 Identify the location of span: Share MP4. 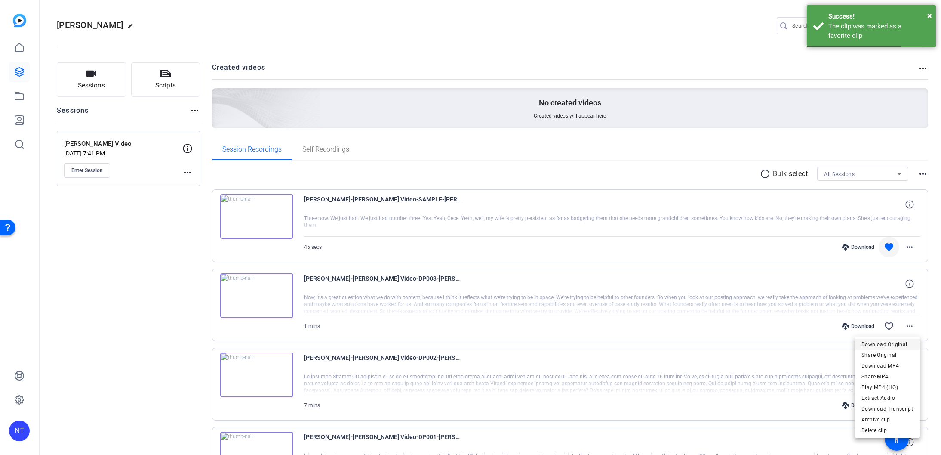
(887, 376).